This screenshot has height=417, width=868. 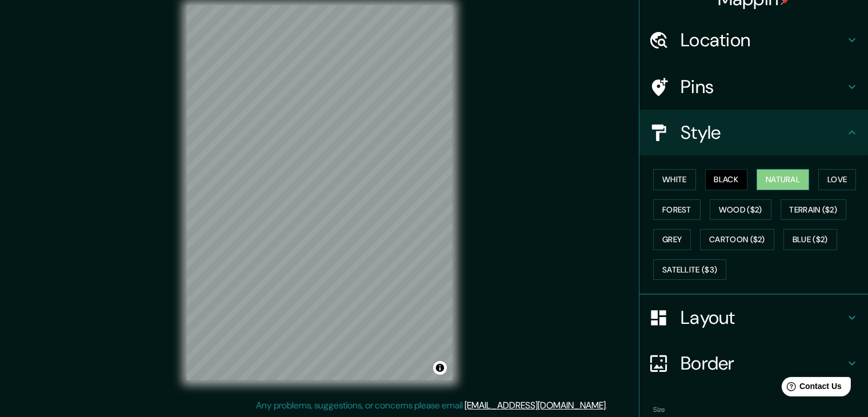 What do you see at coordinates (676, 210) in the screenshot?
I see `button: Forest` at bounding box center [676, 210].